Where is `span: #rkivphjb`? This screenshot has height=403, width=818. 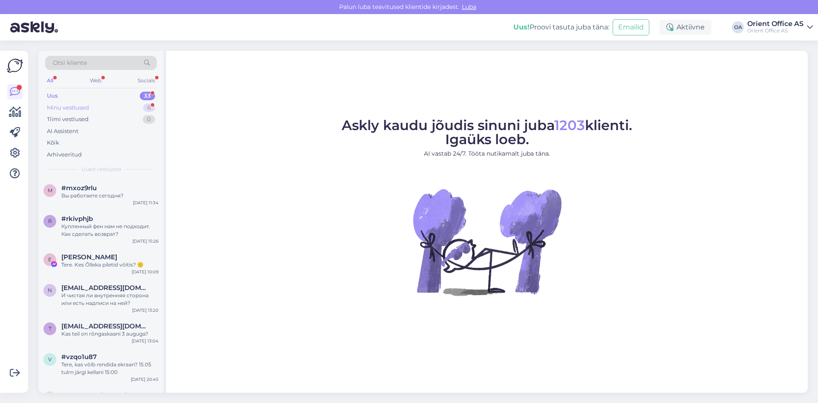
span: #rkivphjb is located at coordinates (77, 219).